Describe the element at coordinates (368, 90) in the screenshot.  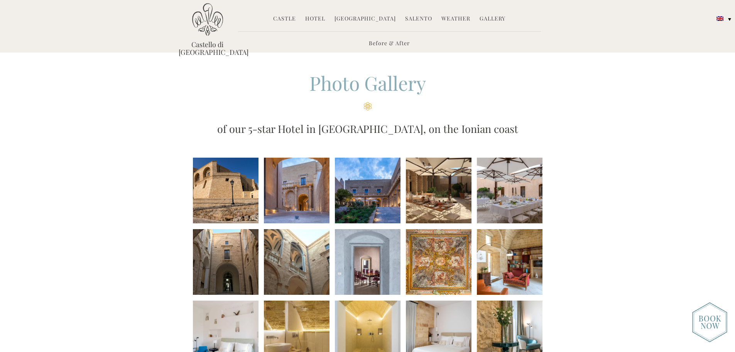
I see `h2: Photo Gallery` at that location.